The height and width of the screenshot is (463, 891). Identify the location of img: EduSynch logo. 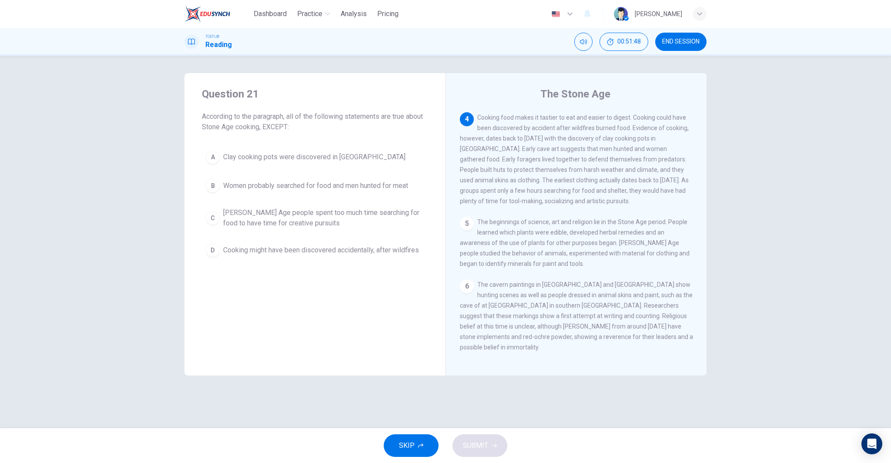
(207, 14).